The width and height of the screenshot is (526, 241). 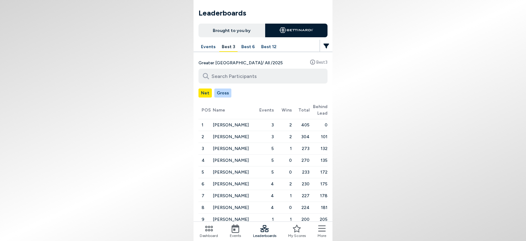 I want to click on span: Name, so click(x=234, y=110).